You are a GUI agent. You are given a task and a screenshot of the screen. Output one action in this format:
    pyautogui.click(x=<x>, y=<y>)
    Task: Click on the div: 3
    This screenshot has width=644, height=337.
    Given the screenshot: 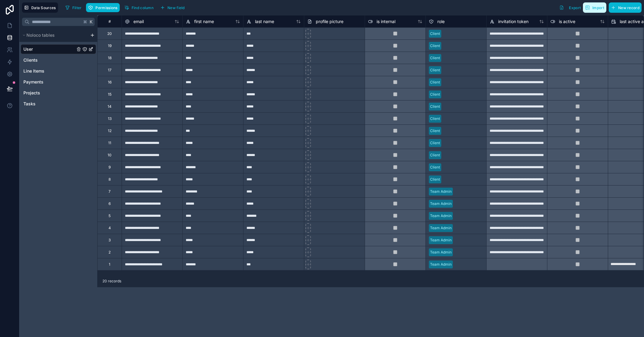 What is the action you would take?
    pyautogui.click(x=109, y=240)
    